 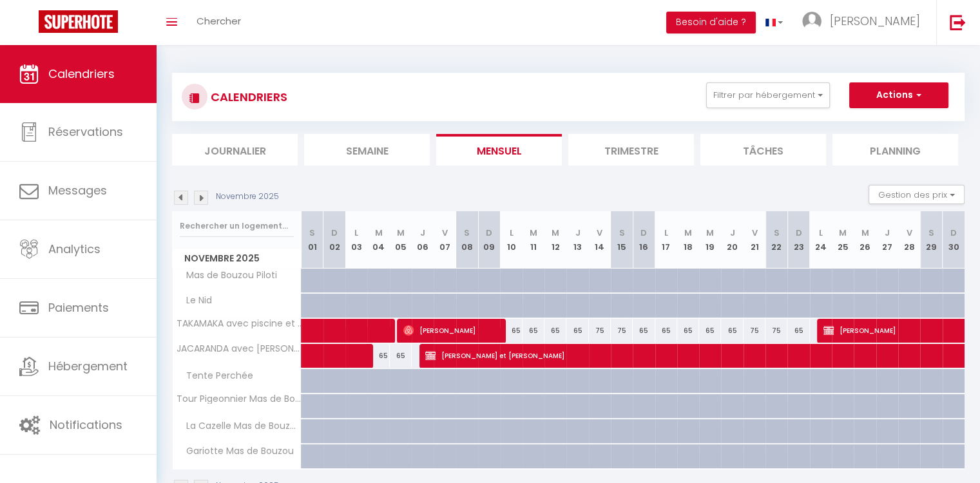 What do you see at coordinates (666, 240) in the screenshot?
I see `th: 17` at bounding box center [666, 240].